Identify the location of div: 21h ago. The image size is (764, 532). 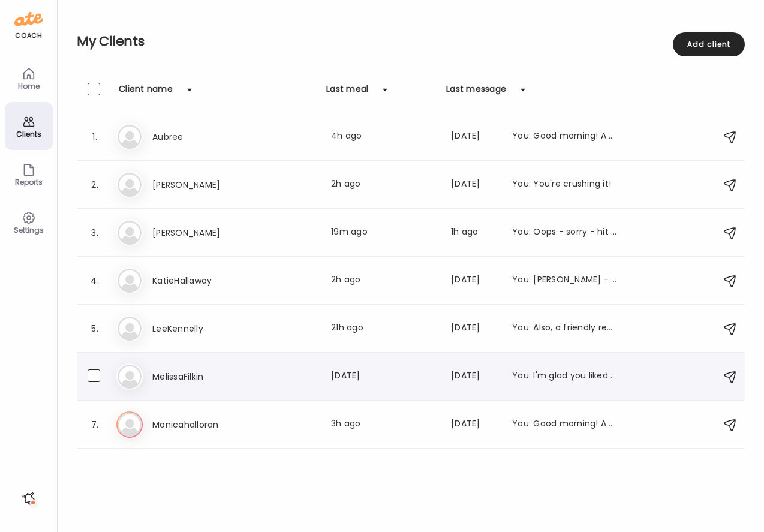
(384, 329).